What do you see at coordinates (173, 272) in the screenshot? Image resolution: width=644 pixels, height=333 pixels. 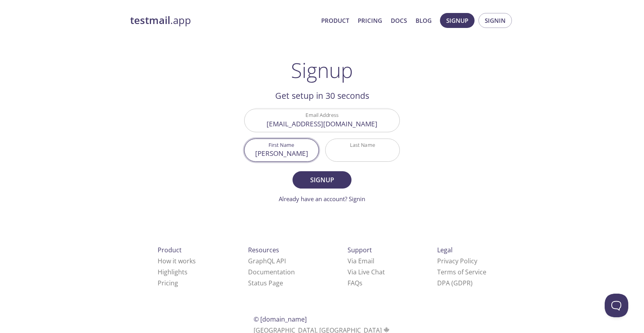 I see `a: Highlights` at bounding box center [173, 272].